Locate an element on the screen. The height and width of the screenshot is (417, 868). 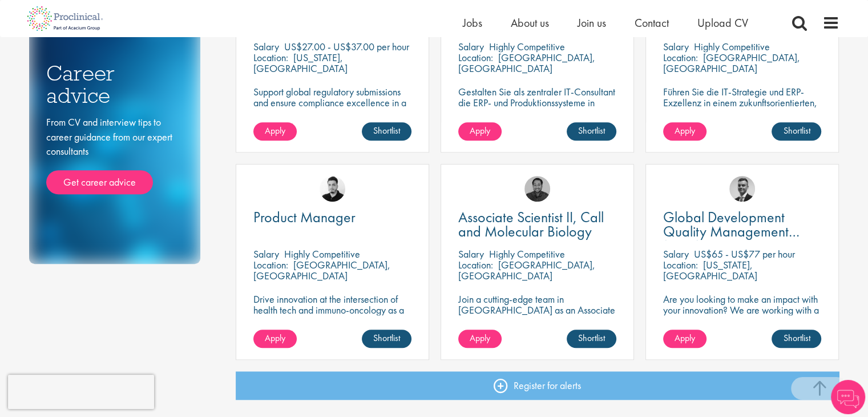
p: Gestalten Sie als zentraler IT-Consultant die ERP- und Produktionssysteme in einem wachsenden, in... is located at coordinates (537, 113).